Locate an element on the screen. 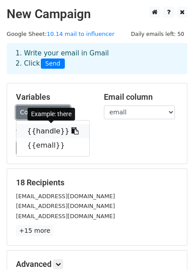 This screenshot has height=270, width=194. a: {{handle}} is located at coordinates (53, 131).